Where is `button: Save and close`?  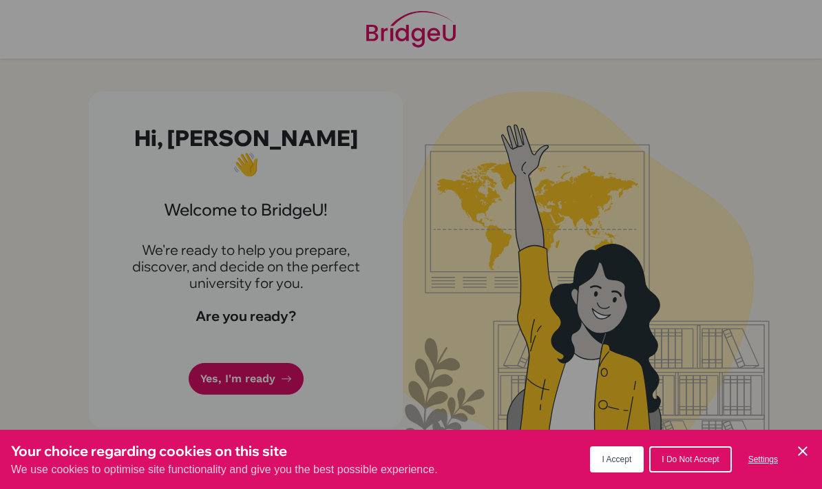
button: Save and close is located at coordinates (802, 451).